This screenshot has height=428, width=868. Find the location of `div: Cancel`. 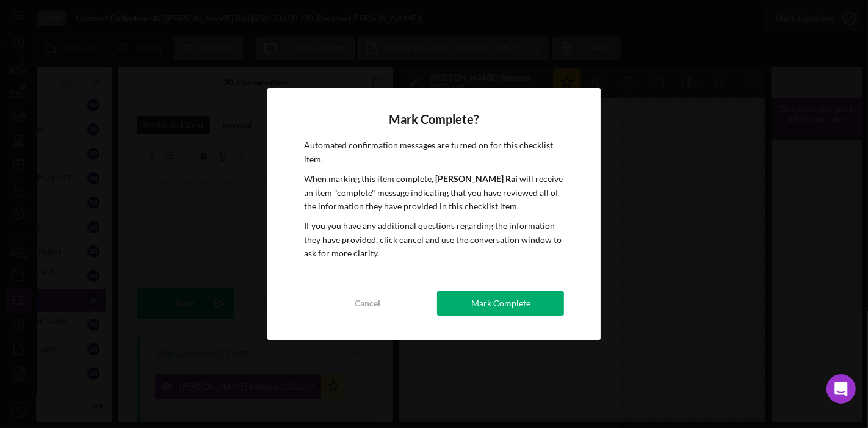

div: Cancel is located at coordinates (368, 303).